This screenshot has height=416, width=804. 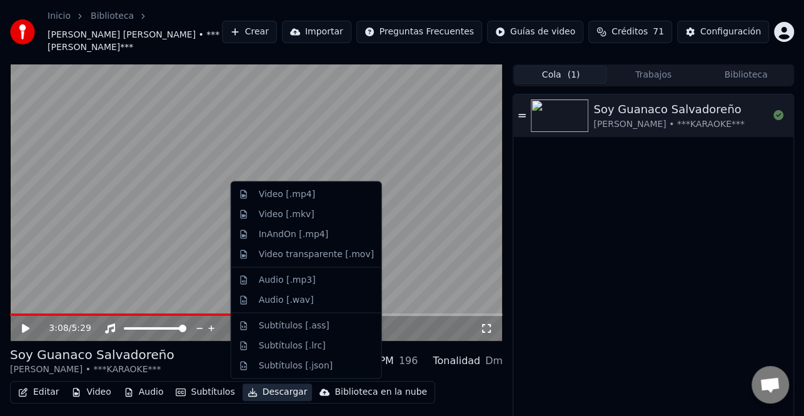 I want to click on div: Video [.mp4], so click(x=287, y=195).